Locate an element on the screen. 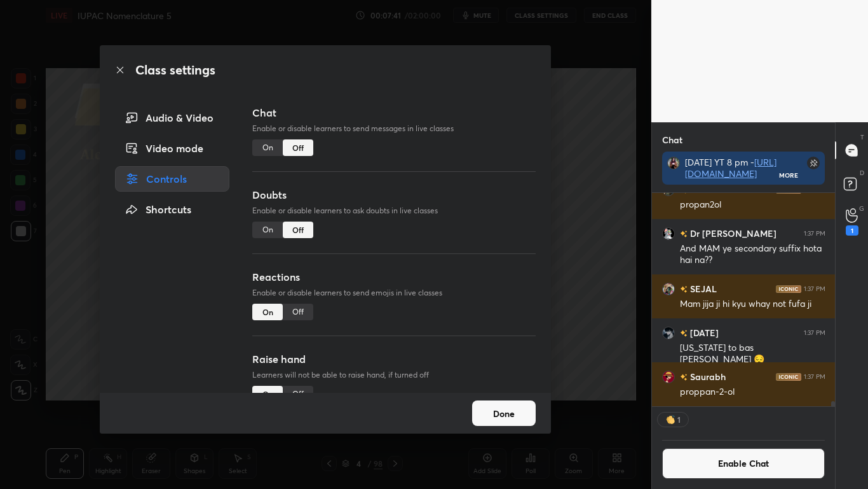 This screenshot has width=868, height=489. p: Learners will not be able to raise hand, if turned off is located at coordinates (394, 374).